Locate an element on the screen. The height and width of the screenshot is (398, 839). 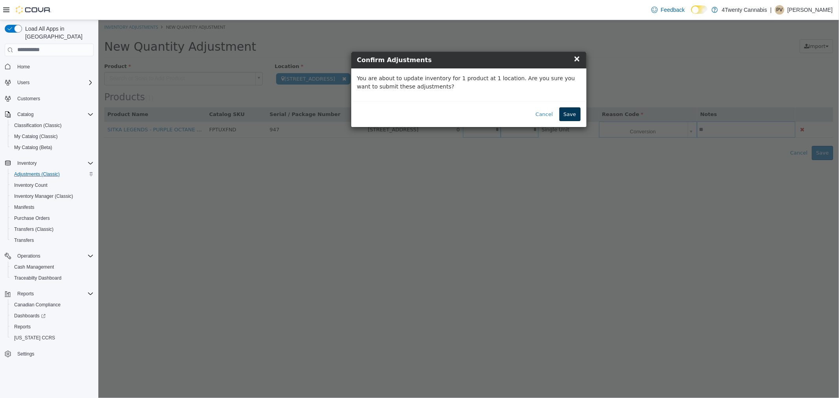
a: Classification (Classic) is located at coordinates (38, 125).